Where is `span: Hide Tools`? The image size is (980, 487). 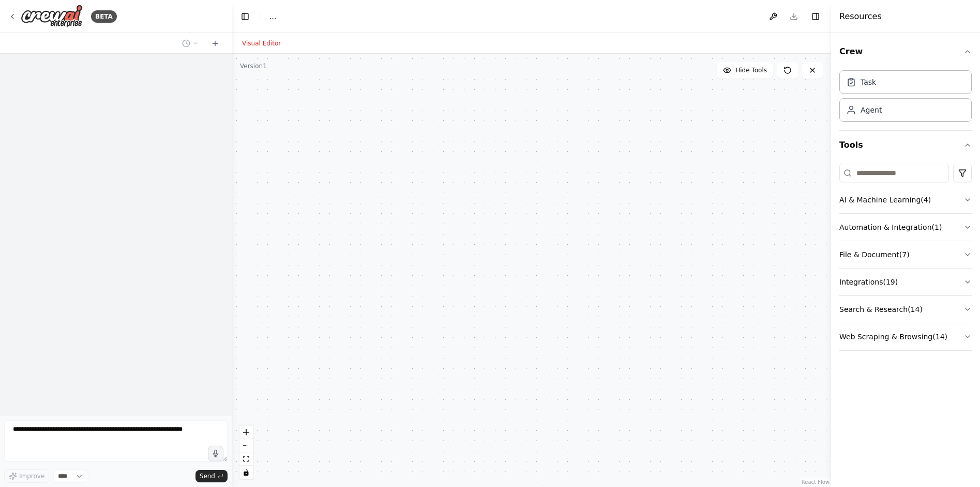
span: Hide Tools is located at coordinates (750, 70).